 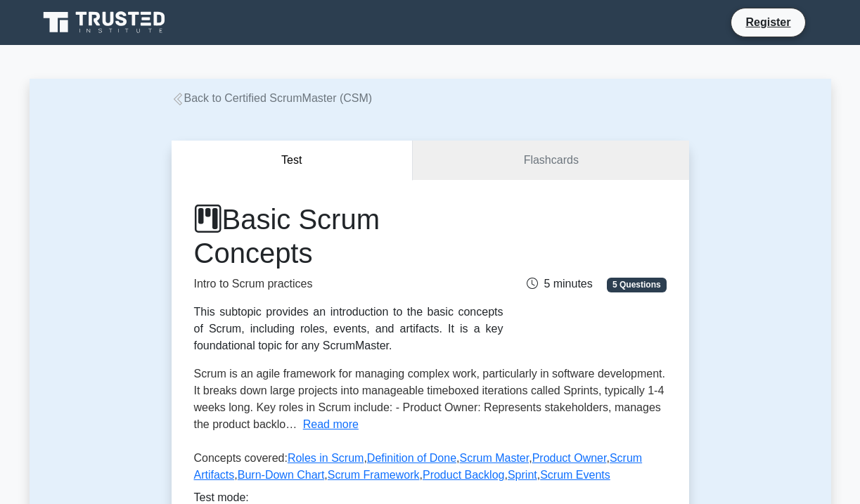 What do you see at coordinates (576, 474) in the screenshot?
I see `a: Scrum Events` at bounding box center [576, 474].